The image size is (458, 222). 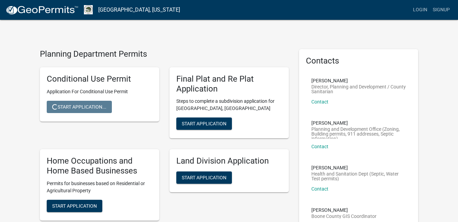 I want to click on p: Permits for businesses based on Residential or Agricultural Property, so click(x=100, y=187).